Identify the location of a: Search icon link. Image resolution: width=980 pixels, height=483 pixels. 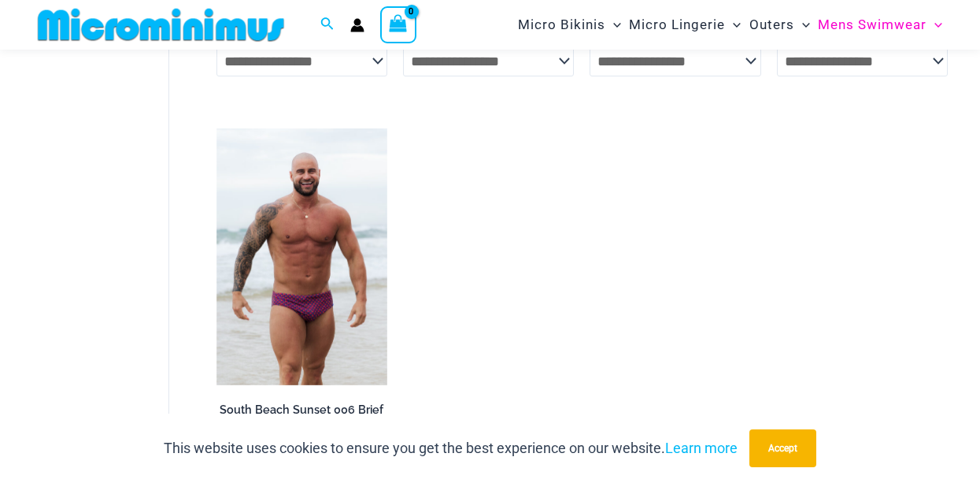
(327, 24).